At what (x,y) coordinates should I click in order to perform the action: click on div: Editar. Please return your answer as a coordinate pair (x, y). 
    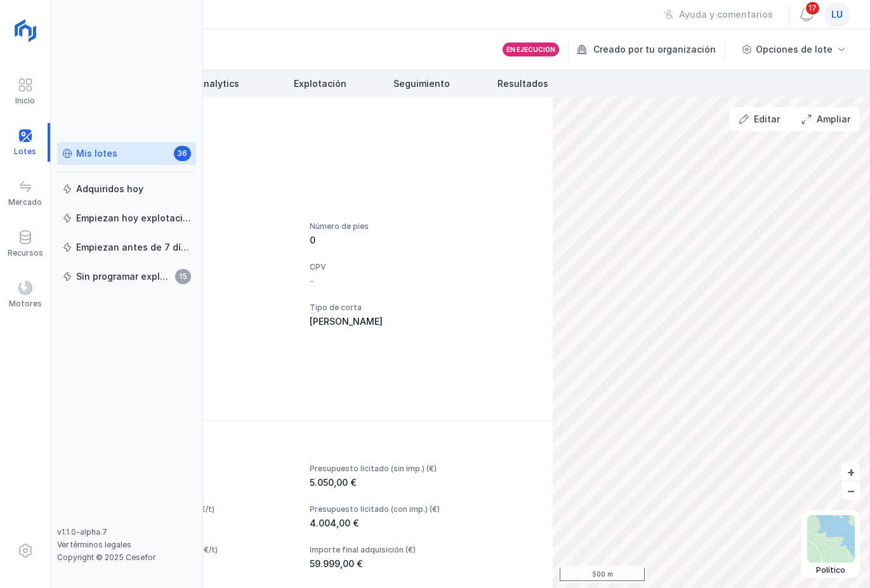
    Looking at the image, I should click on (767, 120).